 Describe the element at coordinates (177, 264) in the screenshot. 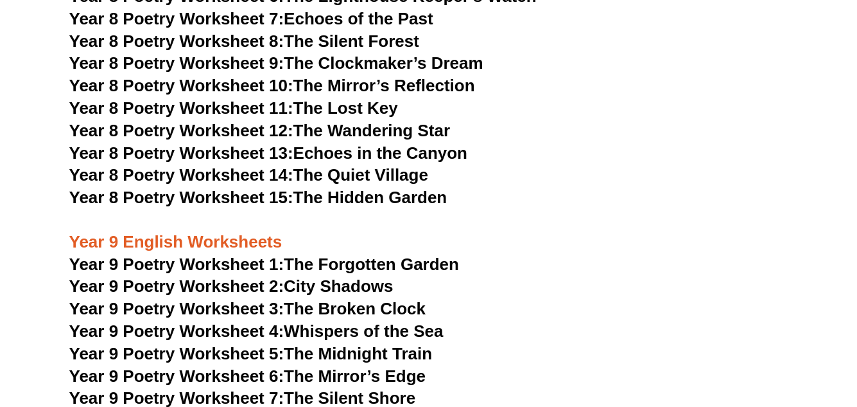

I see `span: Year 9 Poetry Worksheet 1:` at that location.